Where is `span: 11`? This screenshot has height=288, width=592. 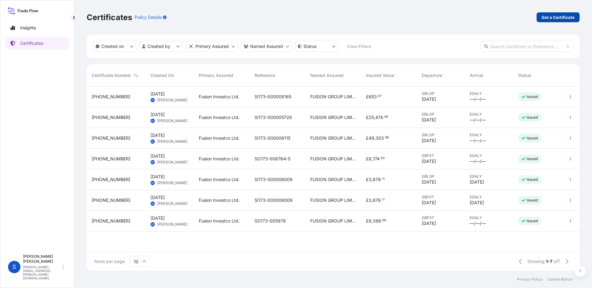 span: 11 is located at coordinates (383, 179).